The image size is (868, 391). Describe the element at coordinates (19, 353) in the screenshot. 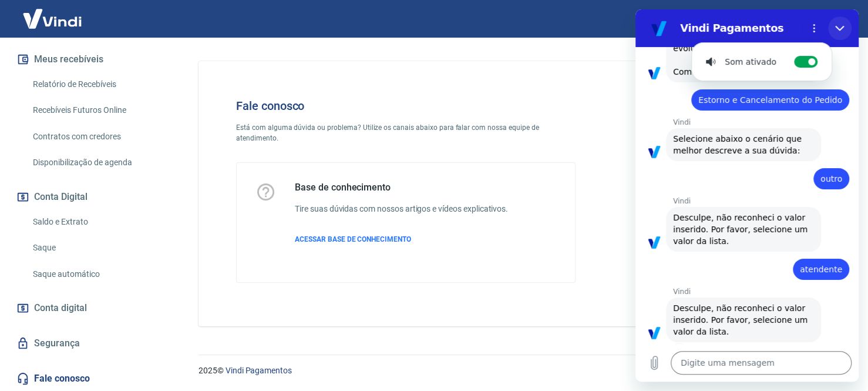

I see `button: Carregar arquivo` at that location.